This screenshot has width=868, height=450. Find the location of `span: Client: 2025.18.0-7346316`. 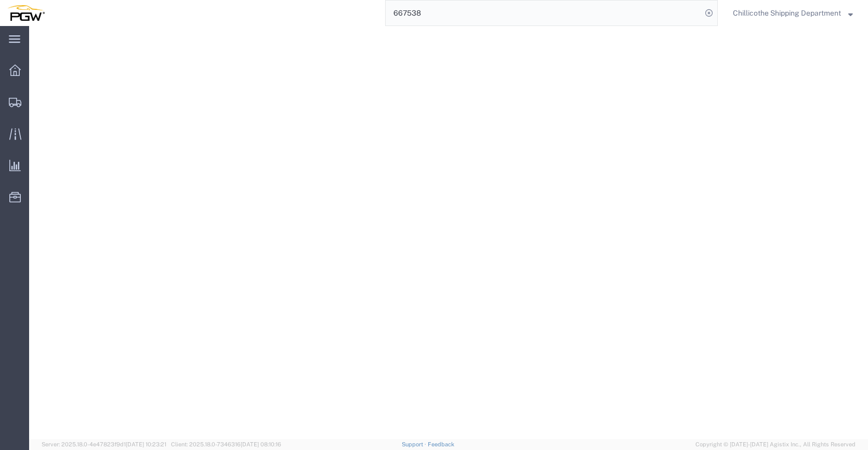

span: Client: 2025.18.0-7346316 is located at coordinates (226, 444).